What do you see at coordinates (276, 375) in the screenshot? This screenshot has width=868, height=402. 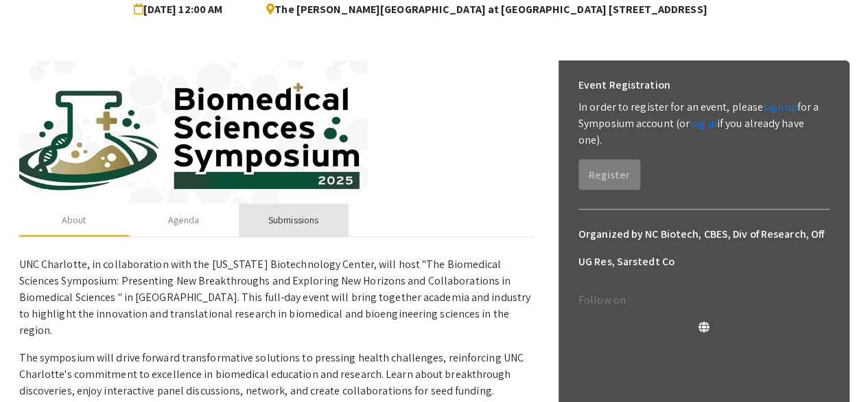 I see `p: The symposium will drive forward transformative solutions to pressing health challenges, reinforc...` at bounding box center [276, 375].